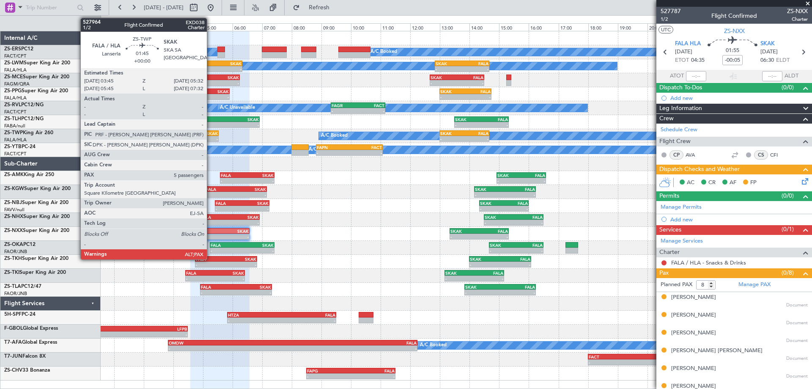  Describe the element at coordinates (792, 76) in the screenshot. I see `span: ALDT` at that location.